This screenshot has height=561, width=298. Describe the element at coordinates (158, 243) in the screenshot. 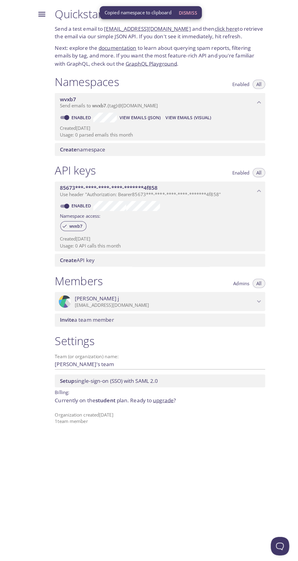

I see `p: Usage: 0 API calls this month` at that location.